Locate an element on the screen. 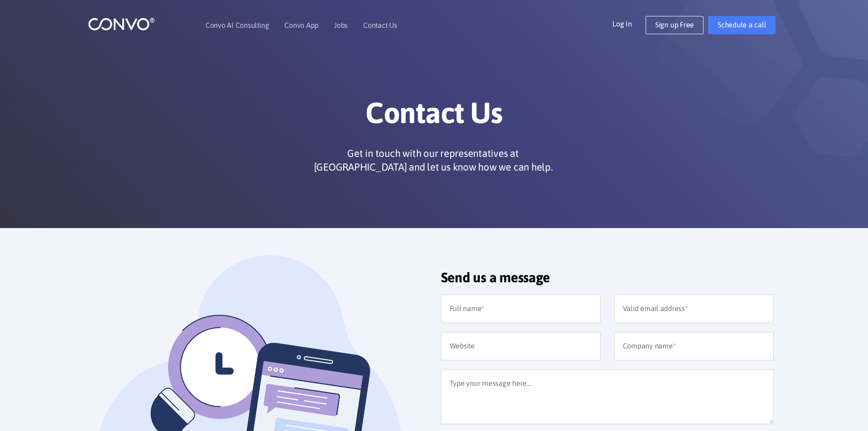 The image size is (868, 431). input: Valid email address* is located at coordinates (695, 309).